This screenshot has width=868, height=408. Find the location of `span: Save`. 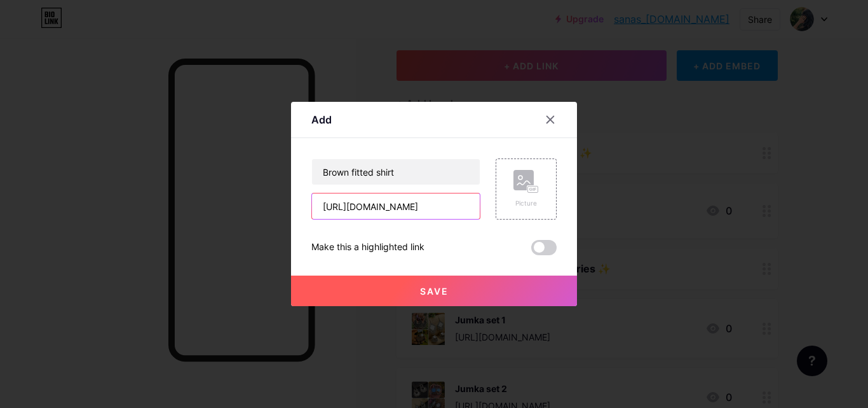

span: Save is located at coordinates (434, 290).